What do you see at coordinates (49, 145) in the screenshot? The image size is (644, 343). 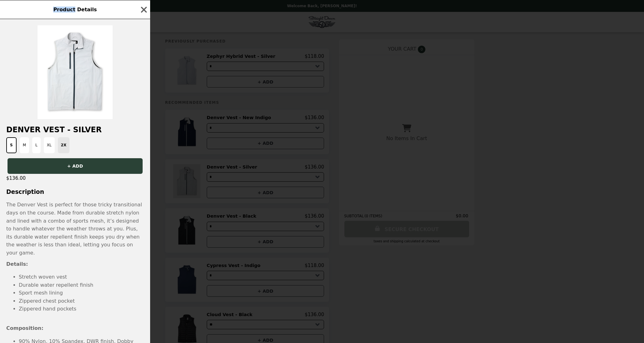 I see `button: XL` at bounding box center [49, 145].